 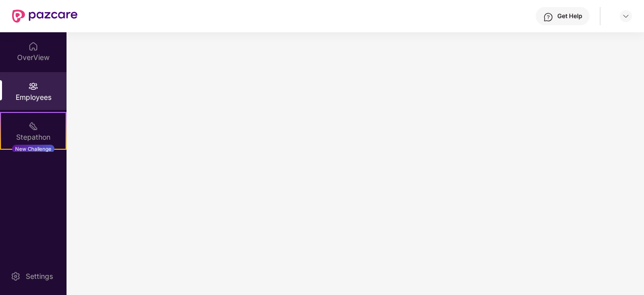 I want to click on div: Settings, so click(x=39, y=277).